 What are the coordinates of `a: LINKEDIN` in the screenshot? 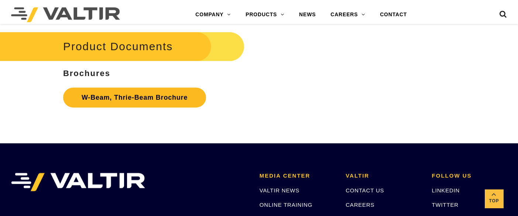 It's located at (446, 190).